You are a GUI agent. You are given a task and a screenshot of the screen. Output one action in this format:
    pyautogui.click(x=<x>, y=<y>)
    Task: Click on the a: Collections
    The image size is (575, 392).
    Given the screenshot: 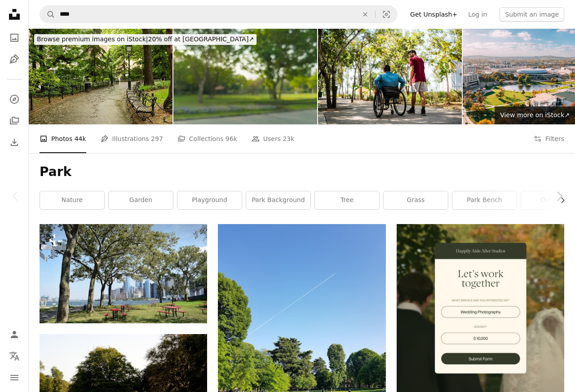 What is the action you would take?
    pyautogui.click(x=14, y=120)
    